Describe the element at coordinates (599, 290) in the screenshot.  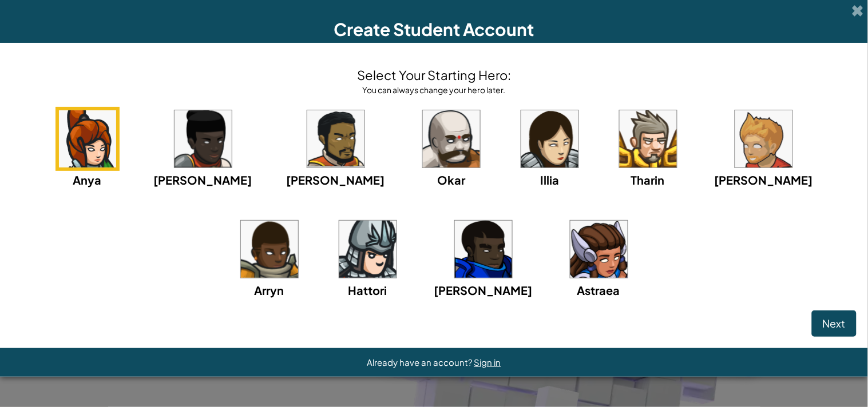
I see `span: Astraea` at that location.